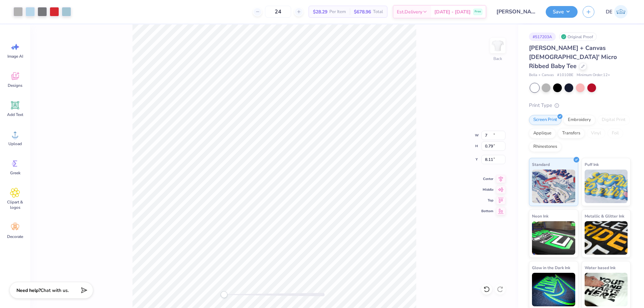 Image resolution: width=644 pixels, height=308 pixels. I want to click on img: Back, so click(498, 46).